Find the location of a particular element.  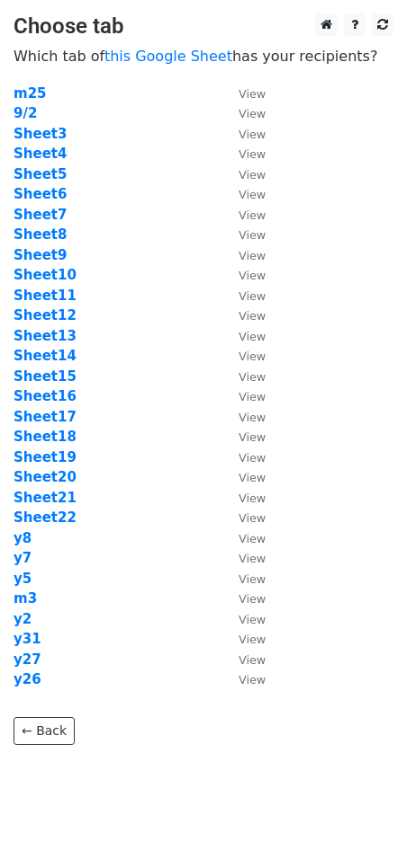

strong: m25 is located at coordinates (29, 93).